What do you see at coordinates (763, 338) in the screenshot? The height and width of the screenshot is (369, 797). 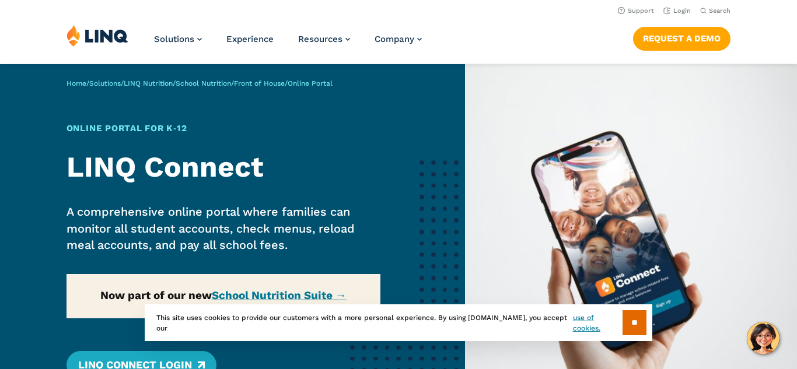 I see `button: Hello, have a question? Let’s chat.` at bounding box center [763, 338].